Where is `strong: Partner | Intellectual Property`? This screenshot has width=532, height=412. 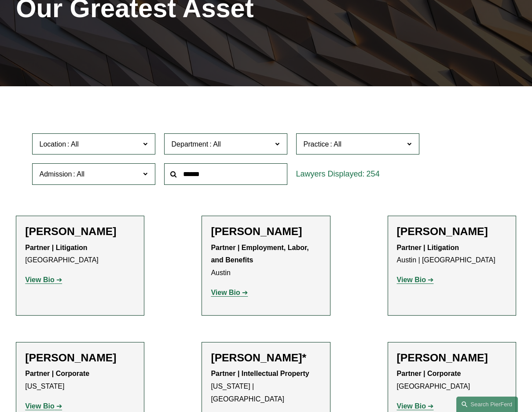
strong: Partner | Intellectual Property is located at coordinates (260, 373).